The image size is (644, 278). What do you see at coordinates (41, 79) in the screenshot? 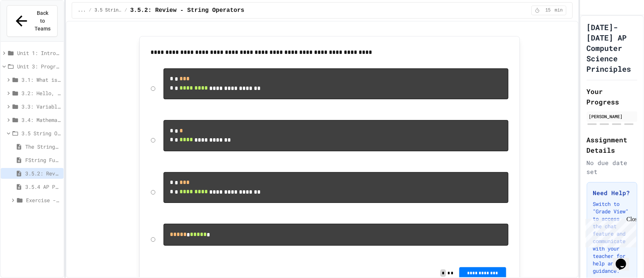
I see `span: 3.1: What is Code?` at bounding box center [41, 79].